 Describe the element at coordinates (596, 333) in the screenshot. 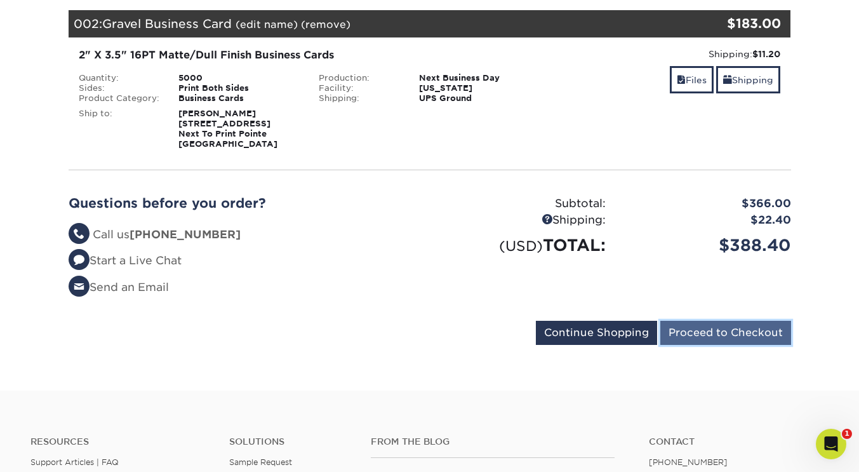

I see `input: Continue Shopping` at that location.